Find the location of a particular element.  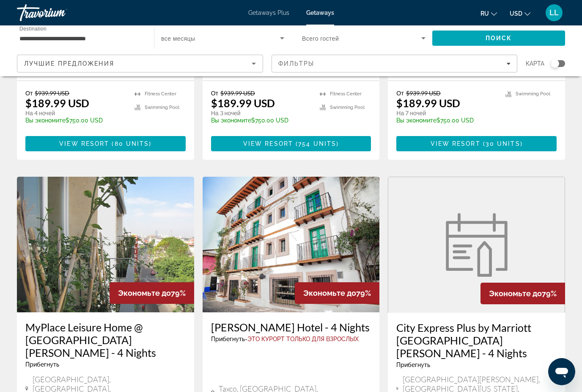

span: Лучшие предложения is located at coordinates (69, 63).